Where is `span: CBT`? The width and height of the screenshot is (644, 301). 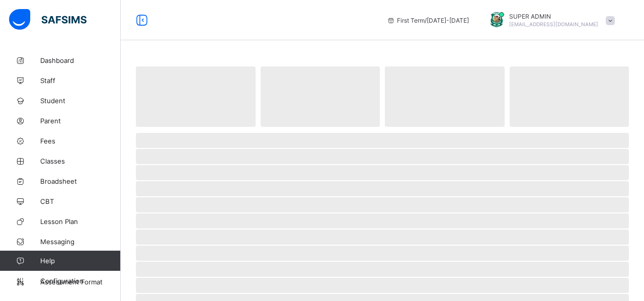 span: CBT is located at coordinates (81, 201).